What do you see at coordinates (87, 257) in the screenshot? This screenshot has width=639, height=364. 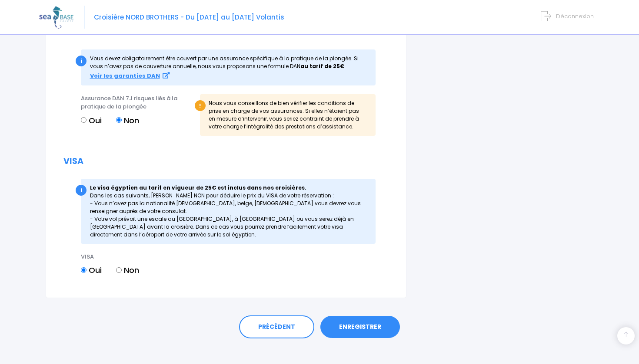 I see `span: VISA` at bounding box center [87, 257].